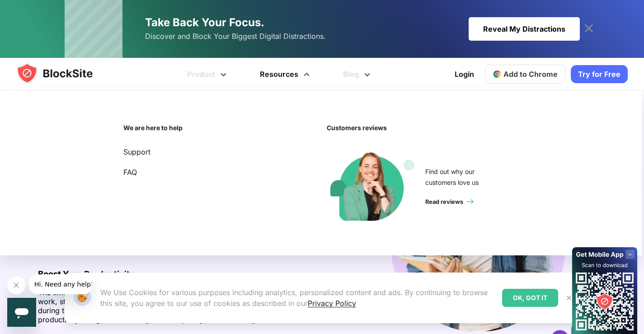 Image resolution: width=644 pixels, height=334 pixels. I want to click on span: Read reviews, so click(446, 202).